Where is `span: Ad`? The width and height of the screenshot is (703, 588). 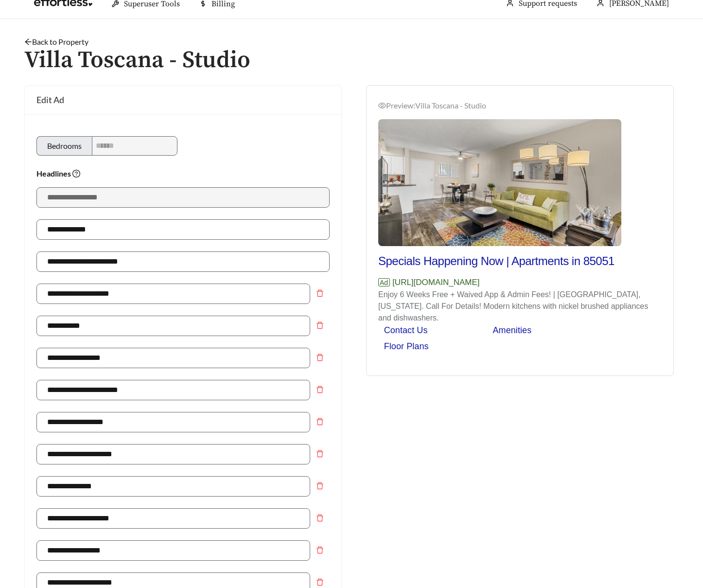
span: Ad is located at coordinates (384, 281).